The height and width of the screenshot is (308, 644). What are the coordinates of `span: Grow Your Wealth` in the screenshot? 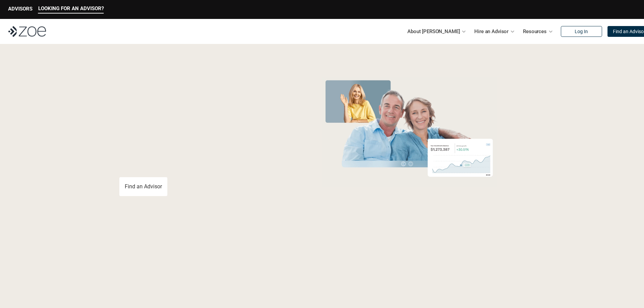 It's located at (194, 88).